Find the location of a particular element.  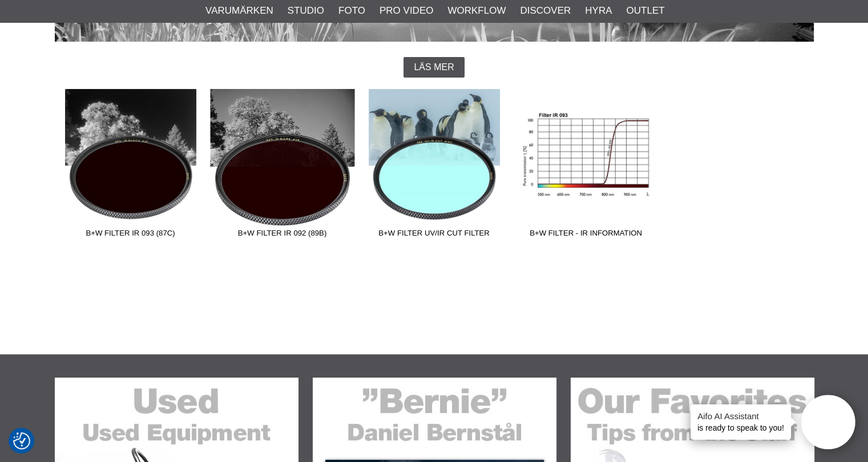

a: Workflow is located at coordinates (476, 11).